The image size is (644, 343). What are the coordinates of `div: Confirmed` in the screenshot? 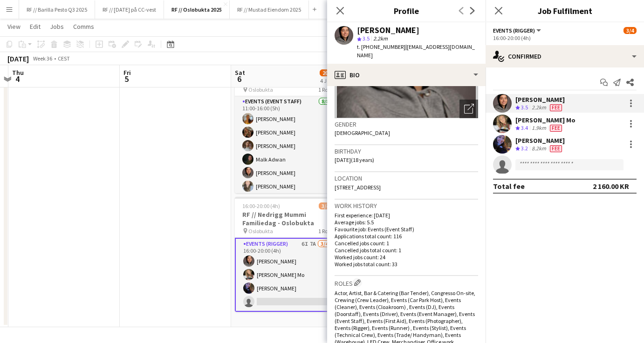 It's located at (565, 56).